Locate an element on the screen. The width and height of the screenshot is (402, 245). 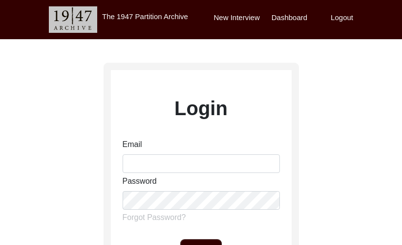
label: Forgot Password? is located at coordinates (155, 217).